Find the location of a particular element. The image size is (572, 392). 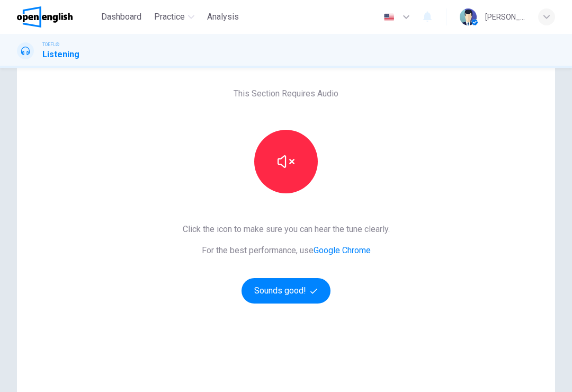

button: Dashboard is located at coordinates (121, 16).